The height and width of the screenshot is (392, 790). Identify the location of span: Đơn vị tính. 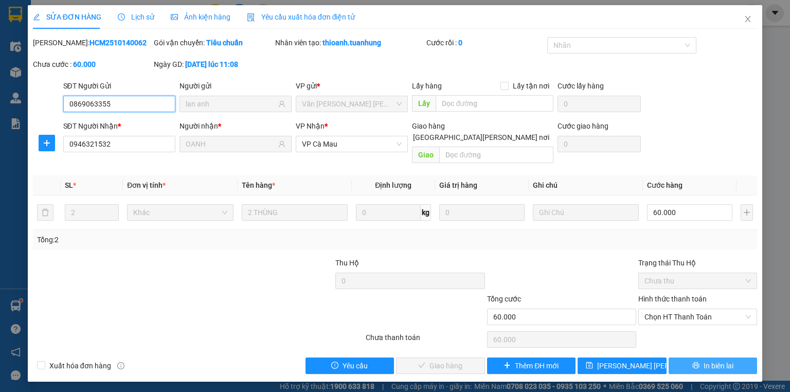
(146, 185).